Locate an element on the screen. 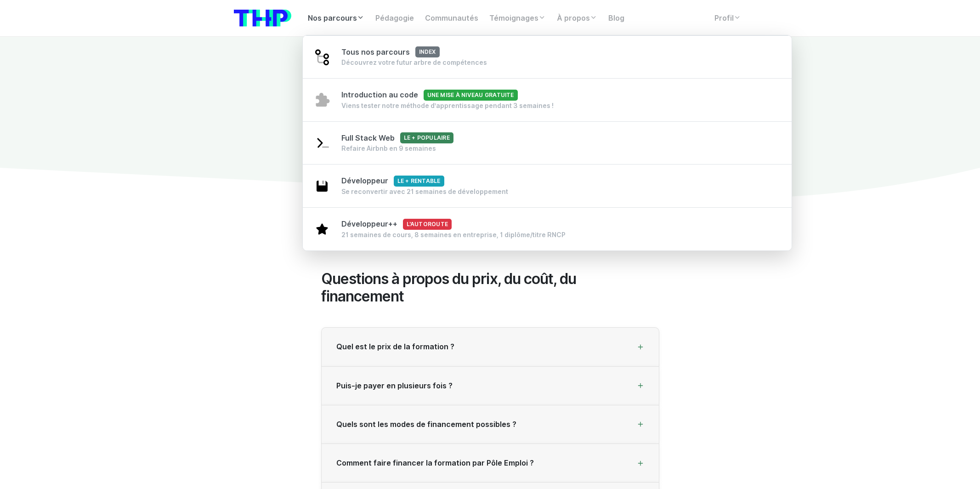  span: Une mise à niveau gratuite is located at coordinates (470, 95).